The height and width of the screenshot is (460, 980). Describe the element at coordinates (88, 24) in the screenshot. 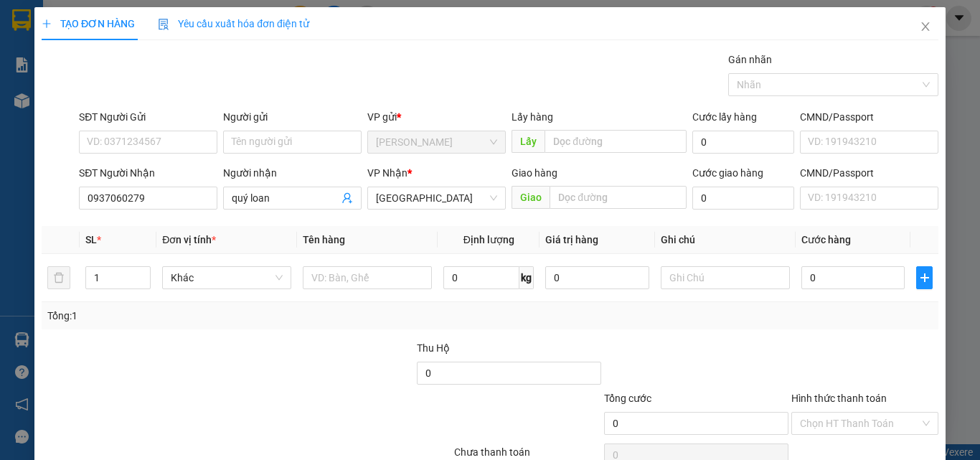

I see `span: TẠO ĐƠN HÀNG` at that location.